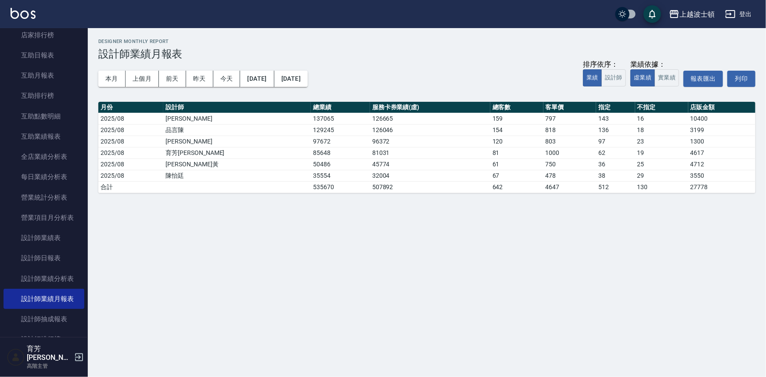  Describe the element at coordinates (44, 279) in the screenshot. I see `a: 設計師業績分析表` at that location.